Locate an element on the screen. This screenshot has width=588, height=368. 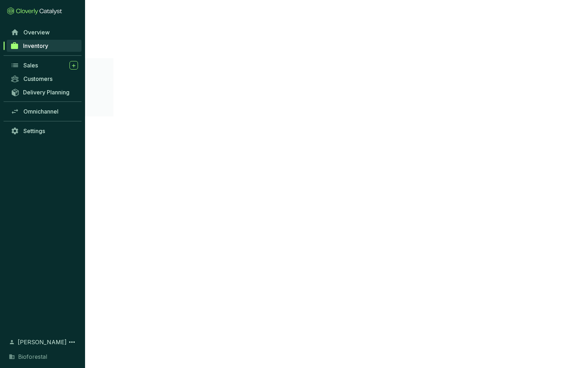
a: Settings is located at coordinates (44, 131).